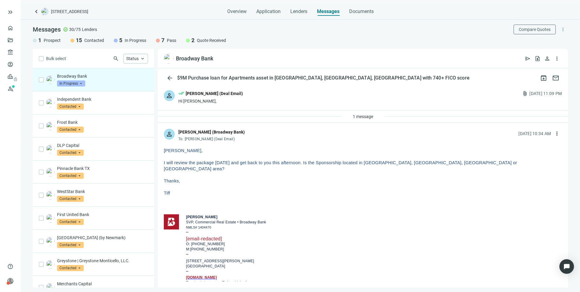 Image resolution: width=580 pixels, height=292 pixels. I want to click on span: help, so click(10, 266).